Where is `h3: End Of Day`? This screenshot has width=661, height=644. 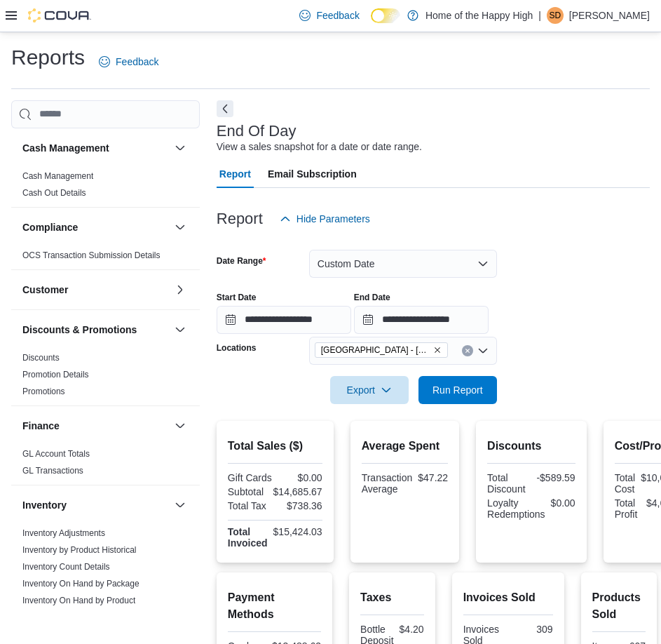 h3: End Of Day is located at coordinates (256, 131).